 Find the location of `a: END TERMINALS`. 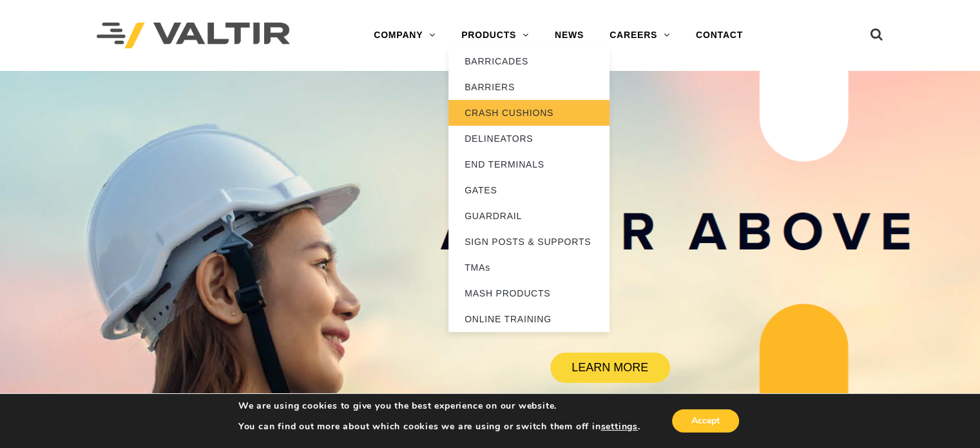

a: END TERMINALS is located at coordinates (529, 165).